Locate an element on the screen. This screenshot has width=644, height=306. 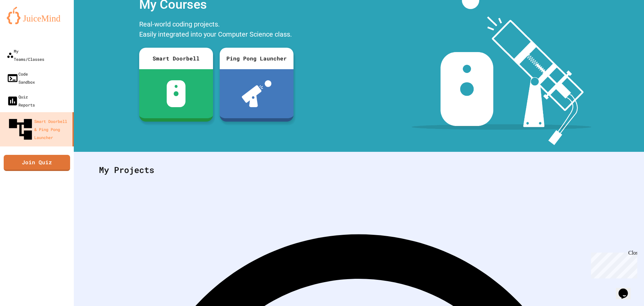
div: My Teams/Classes is located at coordinates (25, 55).